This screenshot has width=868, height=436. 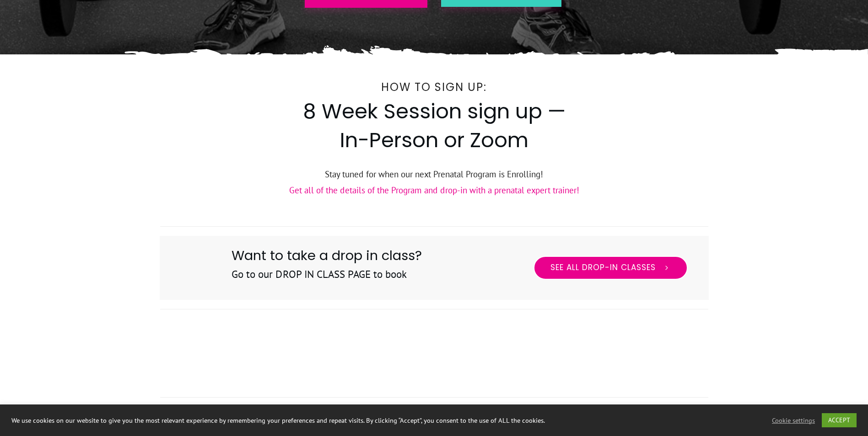 I want to click on a: See All Drop-in Classes, so click(x=610, y=268).